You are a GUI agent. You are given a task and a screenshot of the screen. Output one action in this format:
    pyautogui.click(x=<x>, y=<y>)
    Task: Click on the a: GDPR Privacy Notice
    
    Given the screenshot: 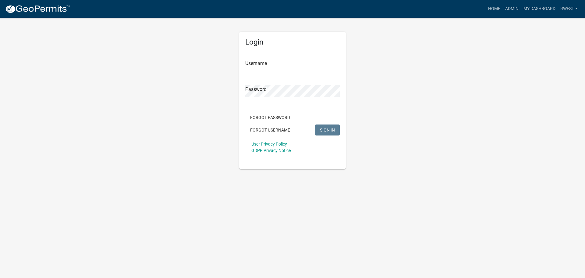 What is the action you would take?
    pyautogui.click(x=271, y=150)
    